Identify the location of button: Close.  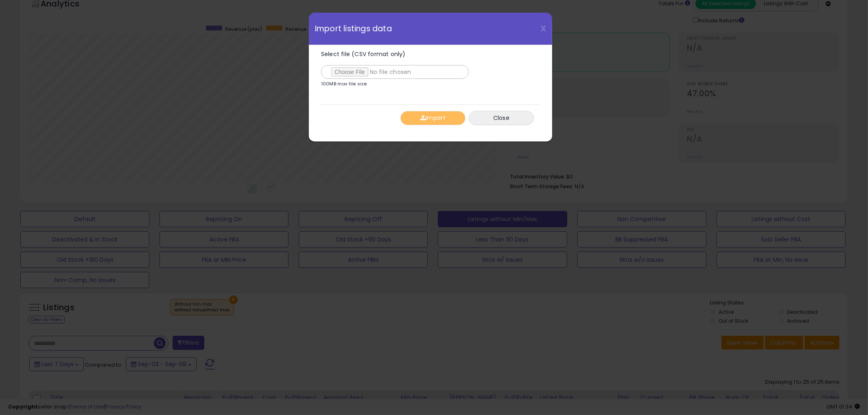
(501, 118).